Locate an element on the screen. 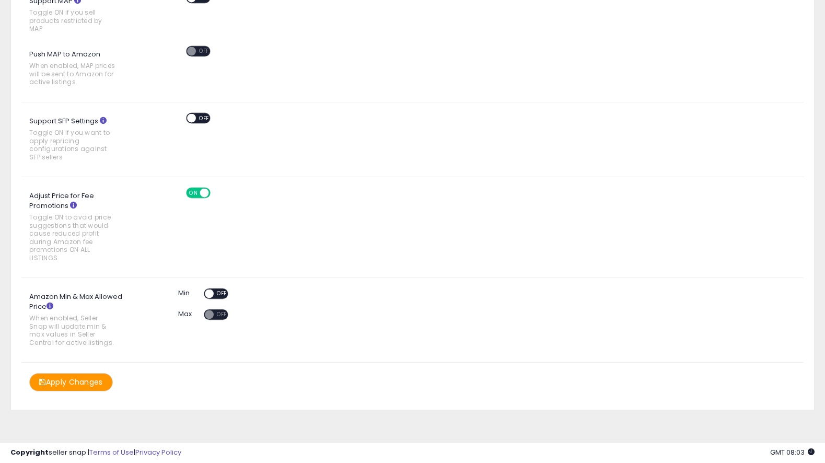  span: Toggle ON to avoid price suggestions that would cause reduced profit during Amazon fee promotions... is located at coordinates (72, 237).